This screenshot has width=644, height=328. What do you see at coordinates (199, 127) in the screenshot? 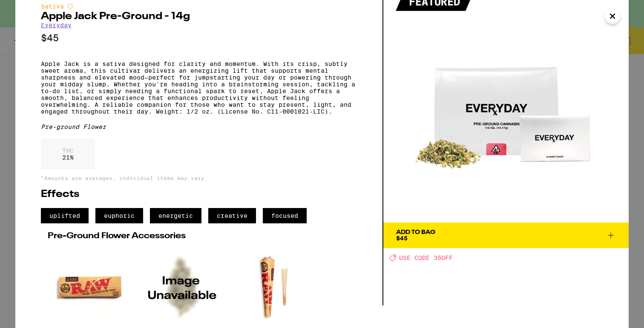
I see `div: Pre-ground Flower` at bounding box center [199, 127].